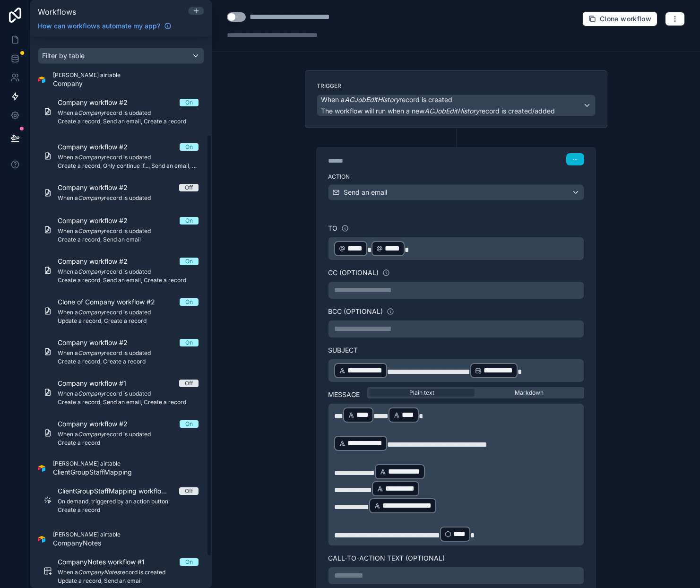 The height and width of the screenshot is (588, 700). What do you see at coordinates (121, 193) in the screenshot?
I see `a: Company workflow #2OffWhen aCompanyrecord is updated` at bounding box center [121, 193].